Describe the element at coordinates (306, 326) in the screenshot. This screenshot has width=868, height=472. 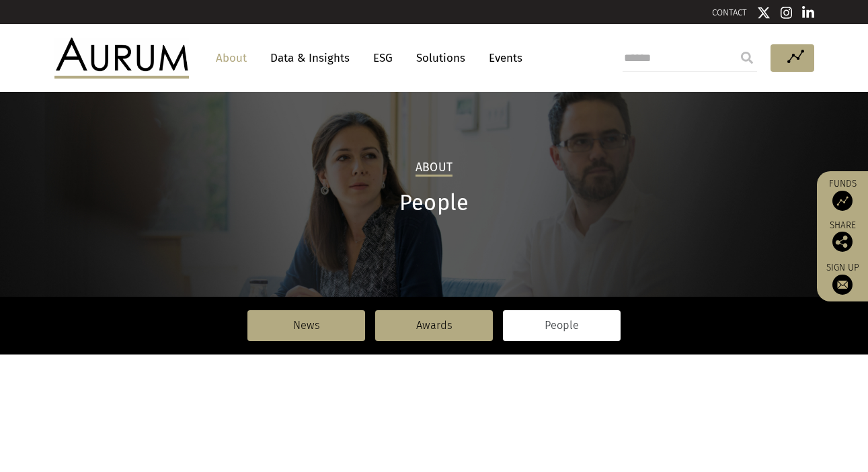
I see `a: News` at that location.